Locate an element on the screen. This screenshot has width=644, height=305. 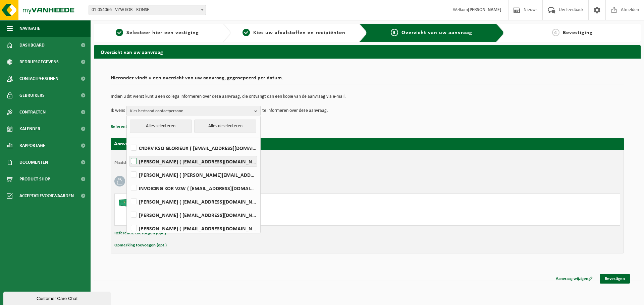
h2: Hieronder vindt u een overzicht van uw aanvraag, gegroepeerd per datum. is located at coordinates (367, 80).